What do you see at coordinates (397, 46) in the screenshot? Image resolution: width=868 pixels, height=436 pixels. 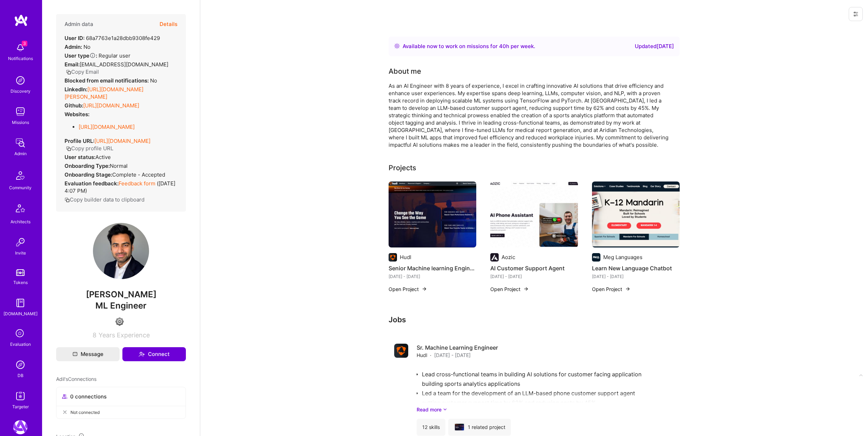 I see `img: Availability` at bounding box center [397, 46].